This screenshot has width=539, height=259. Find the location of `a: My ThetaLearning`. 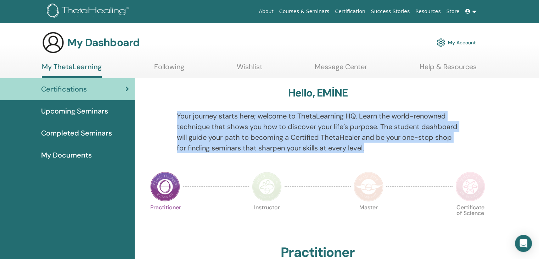

a: My ThetaLearning is located at coordinates (72, 70).